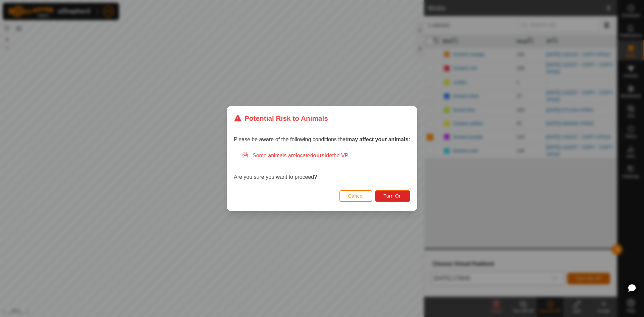 This screenshot has width=644, height=317. I want to click on div: Some animals are, so click(326, 156).